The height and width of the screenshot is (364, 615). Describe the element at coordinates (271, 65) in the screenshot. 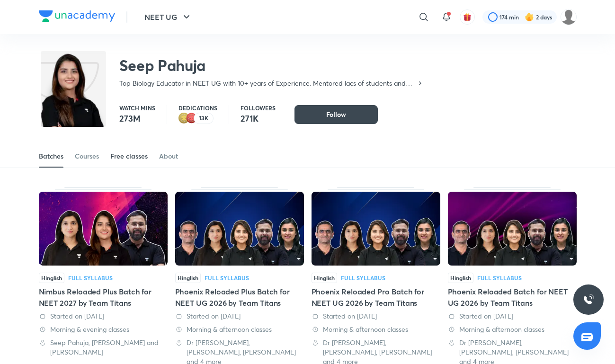

I see `h2: Seep Pahuja` at that location.